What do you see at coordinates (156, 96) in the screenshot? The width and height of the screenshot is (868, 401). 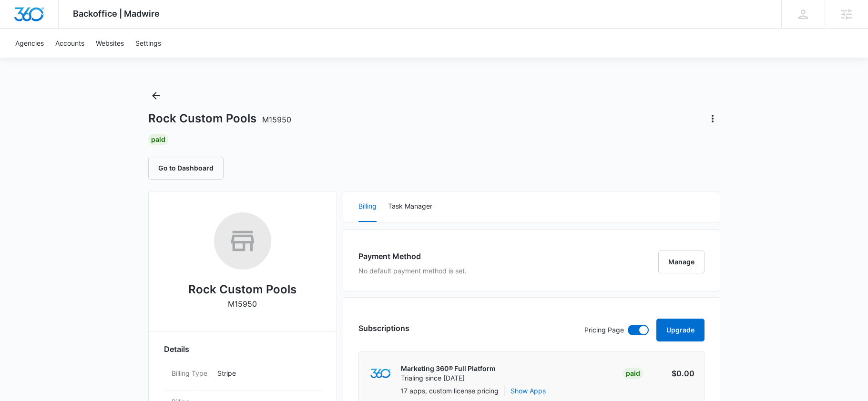 I see `button: Back` at bounding box center [156, 96].